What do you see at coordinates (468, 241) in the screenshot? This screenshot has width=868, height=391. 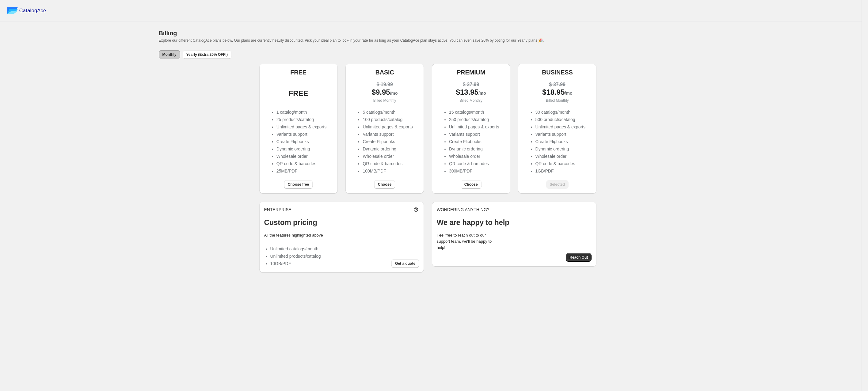 I see `p: Feel free to reach out to our support team, we'll be happy to help!` at bounding box center [468, 241].